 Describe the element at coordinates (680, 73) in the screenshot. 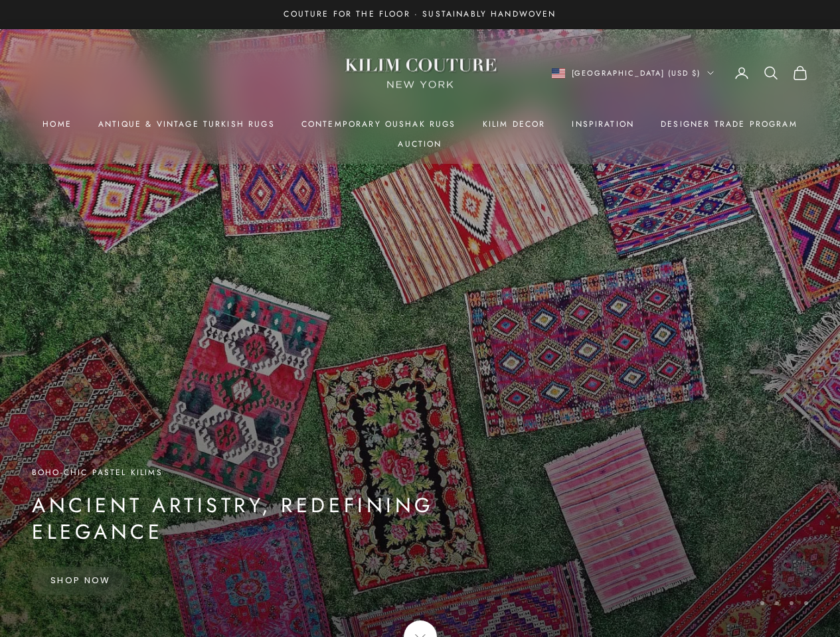

I see `nav: Secondary navigation` at that location.